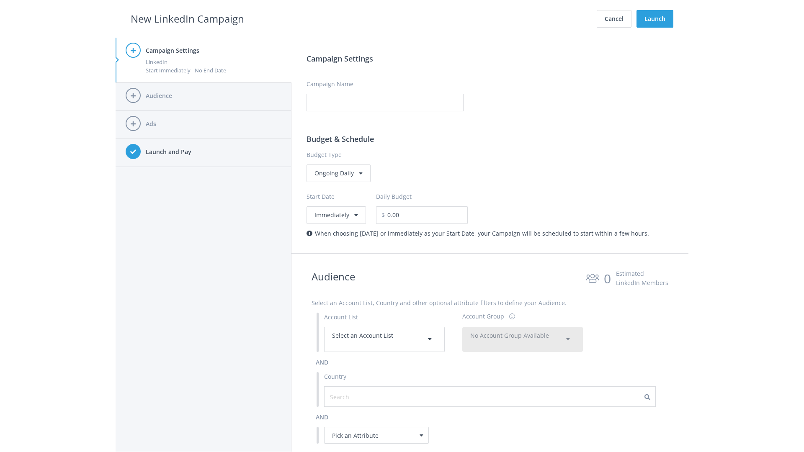  I want to click on button: Launch, so click(655, 19).